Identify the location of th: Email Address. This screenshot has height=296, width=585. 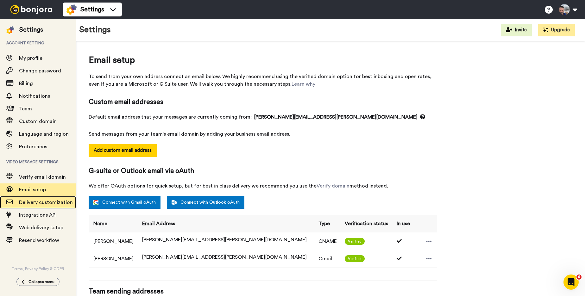
(226, 224).